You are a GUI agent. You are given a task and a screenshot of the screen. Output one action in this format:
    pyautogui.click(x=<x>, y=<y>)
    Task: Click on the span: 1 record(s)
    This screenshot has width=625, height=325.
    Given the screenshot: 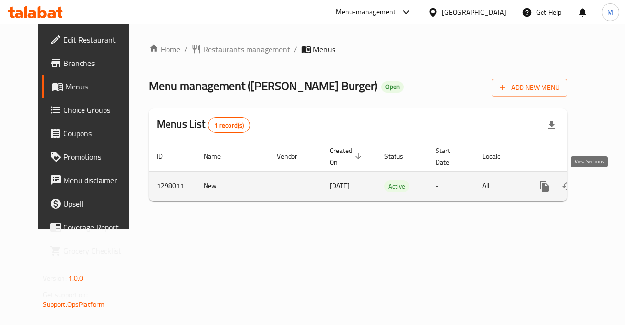 What is the action you would take?
    pyautogui.click(x=229, y=125)
    